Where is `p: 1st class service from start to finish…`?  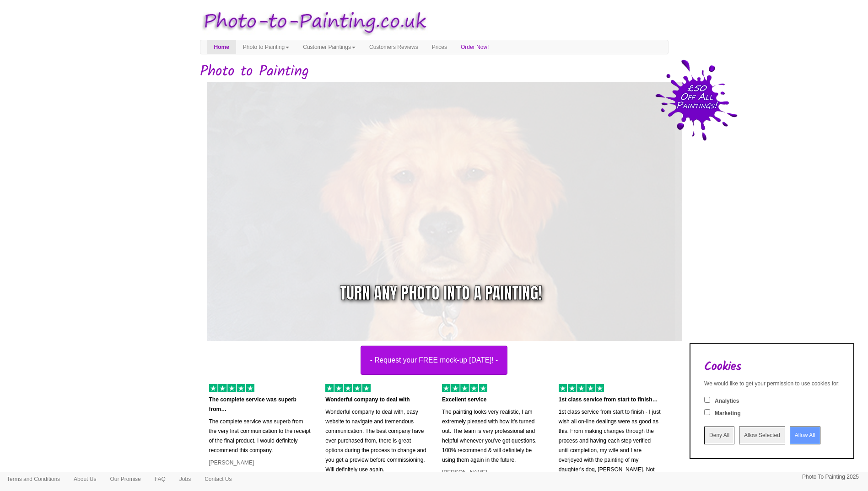
p: 1st class service from start to finish… is located at coordinates (610, 400).